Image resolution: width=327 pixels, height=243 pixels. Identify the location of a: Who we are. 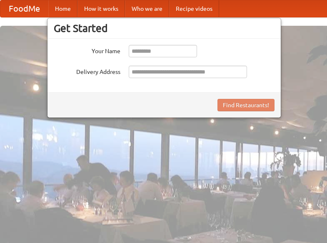
(147, 9).